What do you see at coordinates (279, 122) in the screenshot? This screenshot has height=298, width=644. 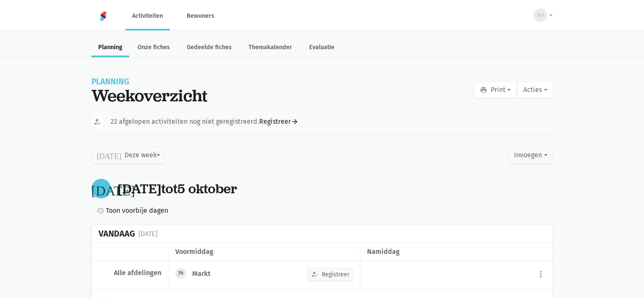 I see `a: Registreer` at bounding box center [279, 122].